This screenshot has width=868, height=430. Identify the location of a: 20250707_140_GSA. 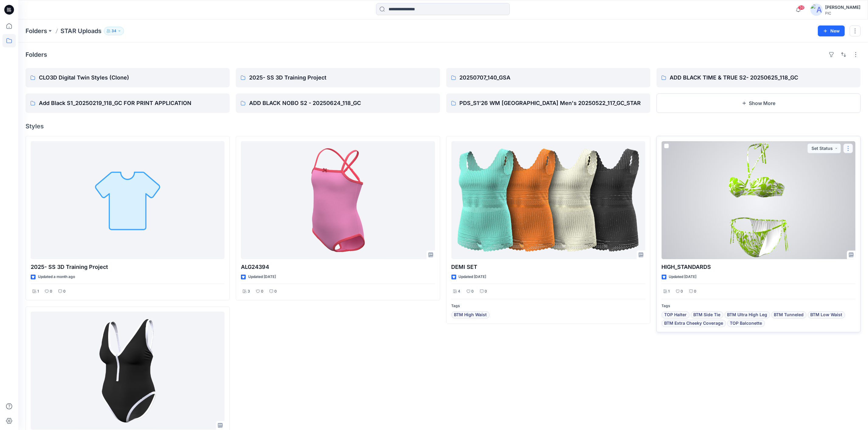
(549, 78).